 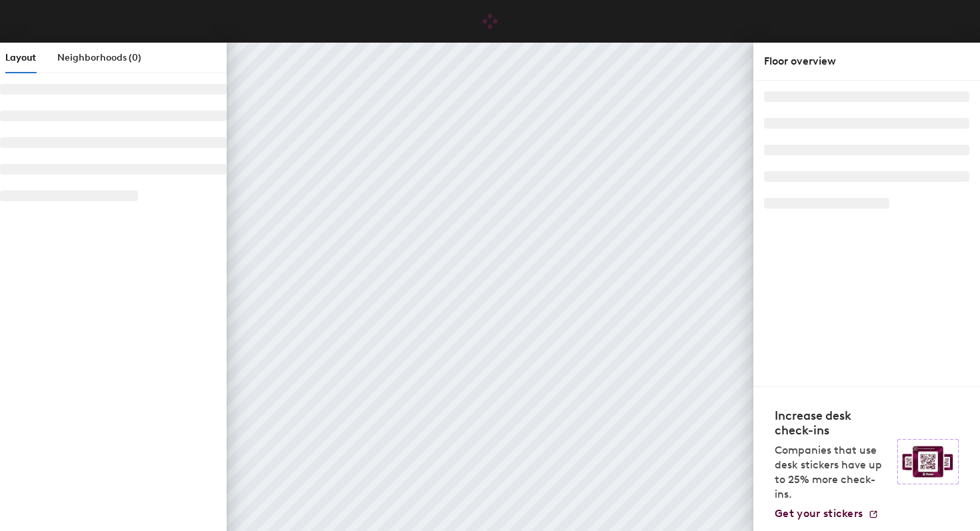 What do you see at coordinates (827, 514) in the screenshot?
I see `a: Get your stickers` at bounding box center [827, 514].